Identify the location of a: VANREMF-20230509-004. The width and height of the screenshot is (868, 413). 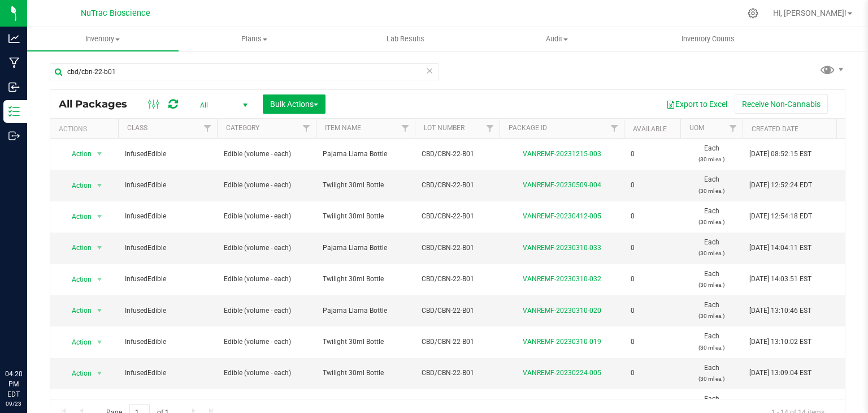
(562, 185).